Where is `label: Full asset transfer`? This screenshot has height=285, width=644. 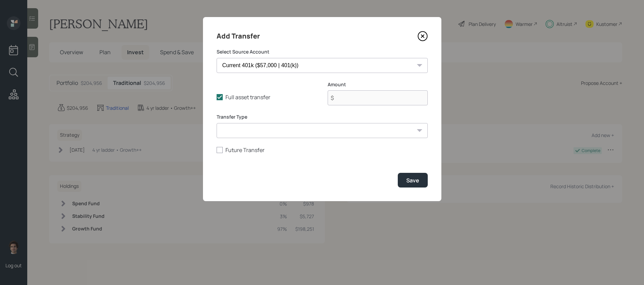 label: Full asset transfer is located at coordinates (267, 97).